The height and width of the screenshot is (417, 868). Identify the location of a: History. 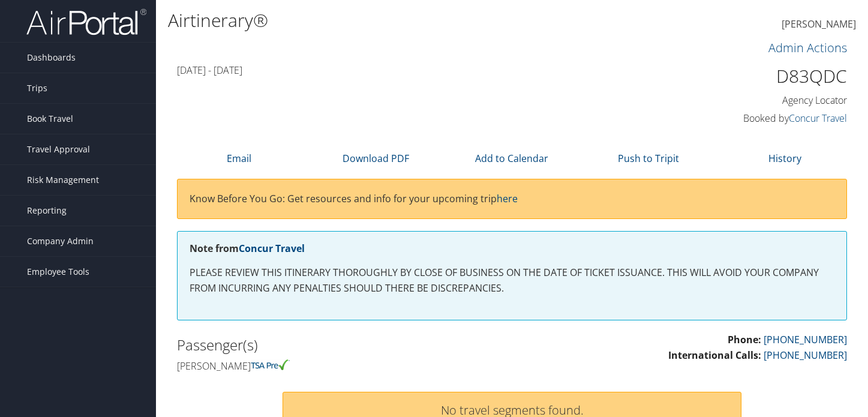
(785, 159).